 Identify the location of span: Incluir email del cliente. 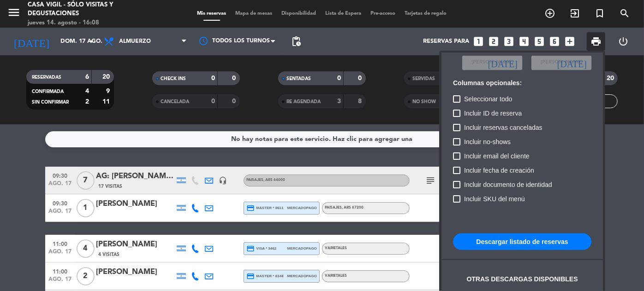
(497, 156).